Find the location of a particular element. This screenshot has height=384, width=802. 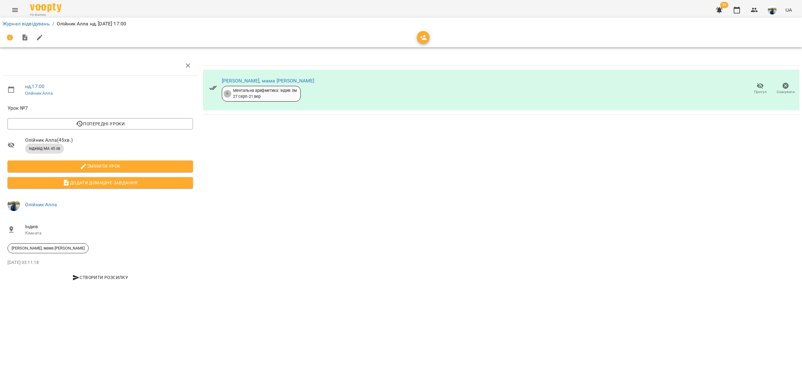

span: Олійник Алла ( 45 хв. ) is located at coordinates (109, 140).